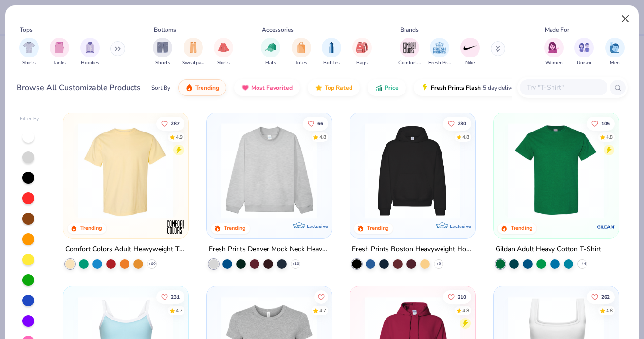 The image size is (644, 339). Describe the element at coordinates (27, 30) in the screenshot. I see `div: Tops` at that location.